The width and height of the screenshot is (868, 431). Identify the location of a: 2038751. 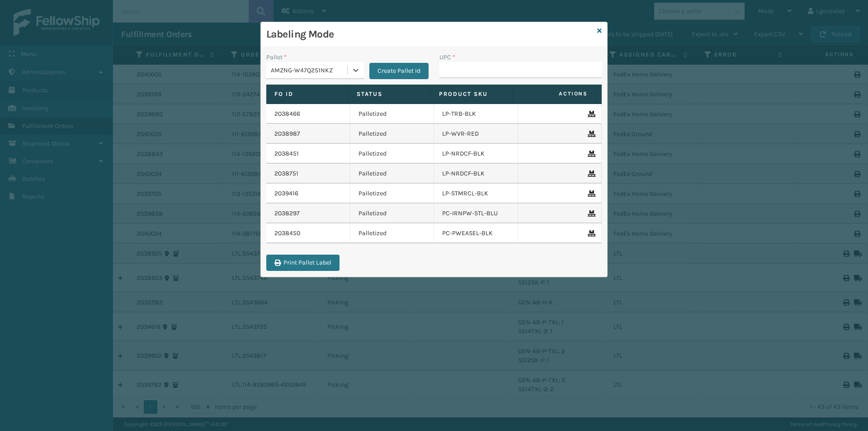
(286, 174).